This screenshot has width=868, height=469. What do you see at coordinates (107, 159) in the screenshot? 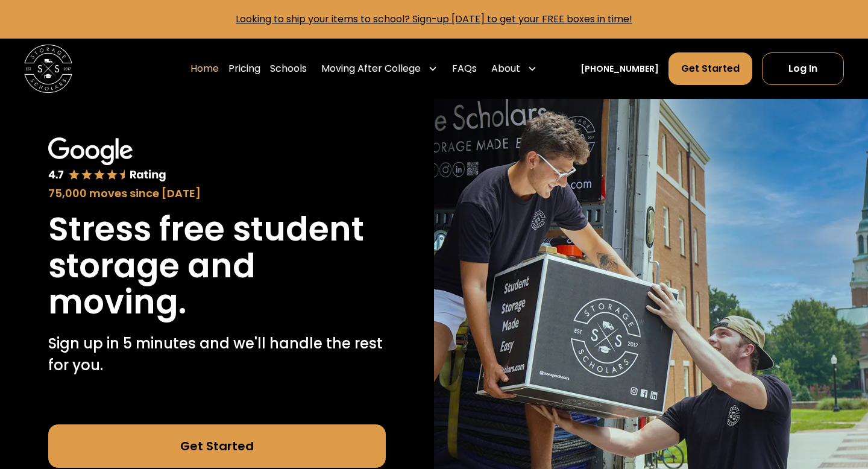
I see `img: Google 4.7 star rating` at bounding box center [107, 159].